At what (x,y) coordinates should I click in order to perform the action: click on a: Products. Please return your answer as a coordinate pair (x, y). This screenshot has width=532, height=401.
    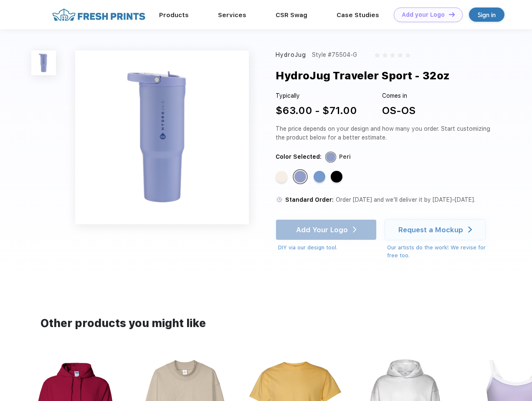
    Looking at the image, I should click on (174, 15).